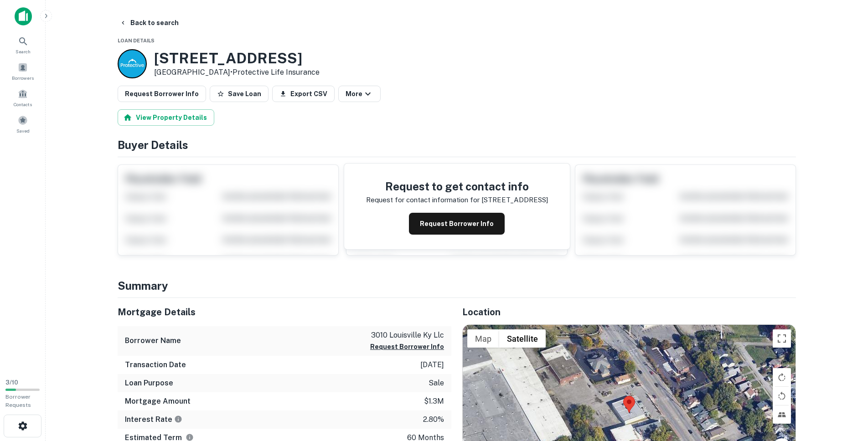 This screenshot has height=441, width=868. Describe the element at coordinates (18, 401) in the screenshot. I see `span: Borrower Requests` at that location.